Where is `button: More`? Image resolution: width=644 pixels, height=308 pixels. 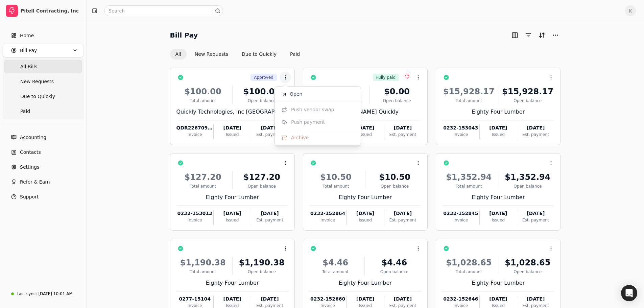 button: More is located at coordinates (555, 35).